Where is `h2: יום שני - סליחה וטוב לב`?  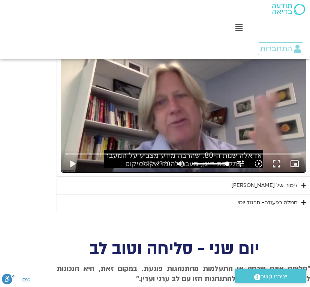
h2: יום שני - סליחה וטוב לב is located at coordinates (174, 249).